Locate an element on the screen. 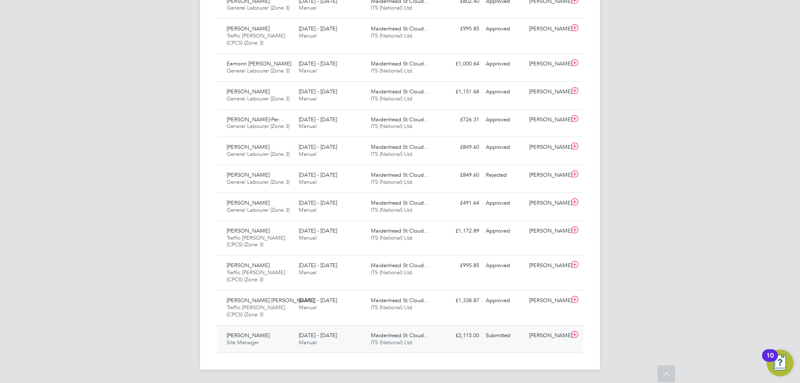 The height and width of the screenshot is (383, 800). div: £1,000.64 is located at coordinates (461, 64).